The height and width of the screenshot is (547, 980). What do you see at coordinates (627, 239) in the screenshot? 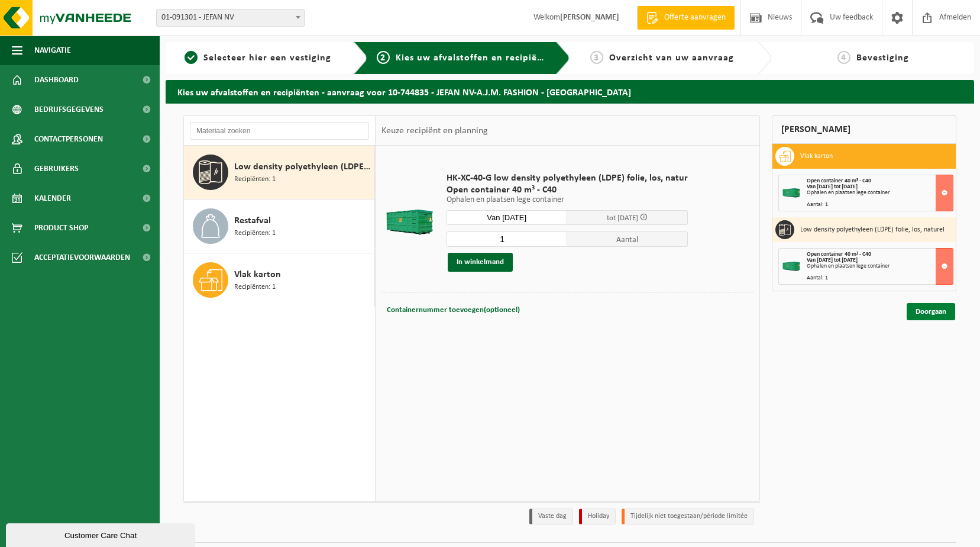
I see `span: Aantal` at bounding box center [627, 239].